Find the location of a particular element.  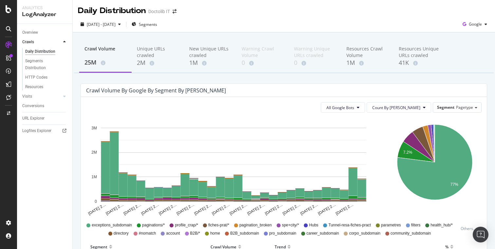

text: 0 is located at coordinates (96, 201).